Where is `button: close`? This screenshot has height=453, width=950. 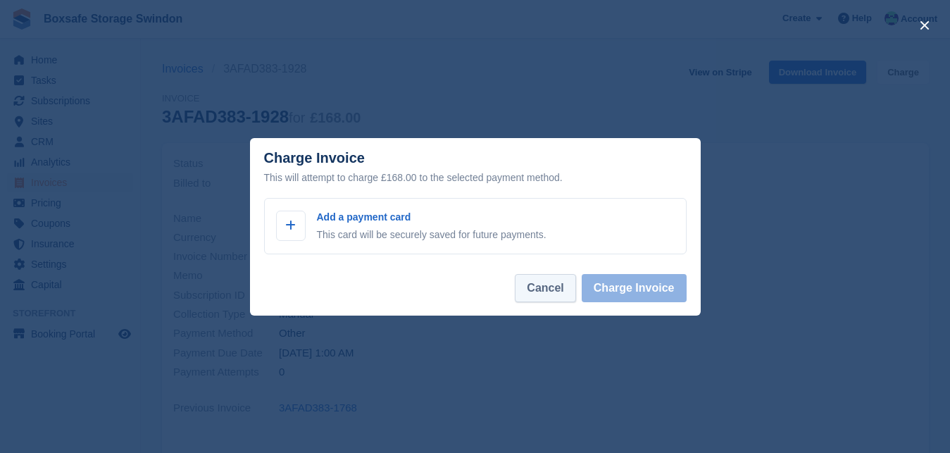 button: close is located at coordinates (925, 25).